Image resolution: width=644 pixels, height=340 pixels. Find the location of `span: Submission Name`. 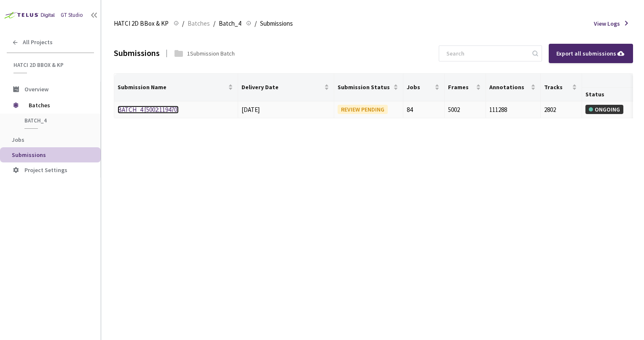

span: Submission Name is located at coordinates (172, 87).